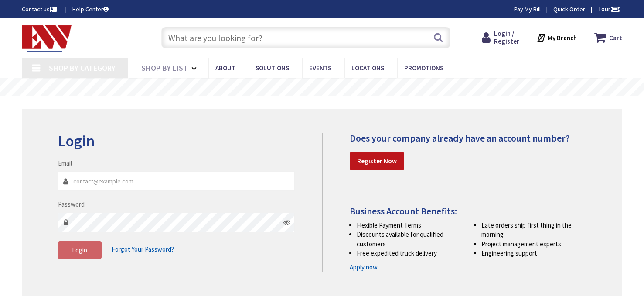 This screenshot has width=644, height=297. I want to click on span: Promotions, so click(424, 68).